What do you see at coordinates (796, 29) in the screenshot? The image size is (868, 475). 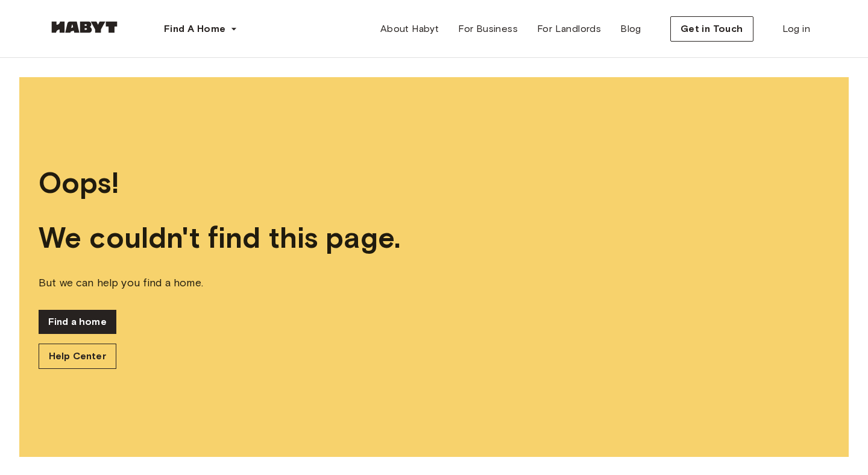 I see `a: Log in` at bounding box center [796, 29].